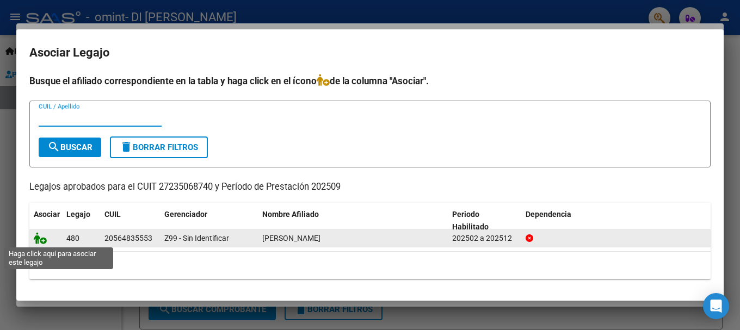  I want to click on div: 20564835553, so click(128, 238).